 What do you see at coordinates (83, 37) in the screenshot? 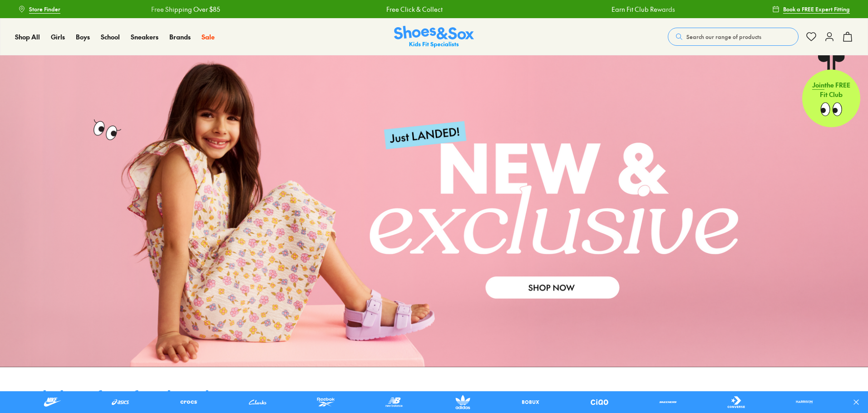
I see `a: Boys` at bounding box center [83, 37].